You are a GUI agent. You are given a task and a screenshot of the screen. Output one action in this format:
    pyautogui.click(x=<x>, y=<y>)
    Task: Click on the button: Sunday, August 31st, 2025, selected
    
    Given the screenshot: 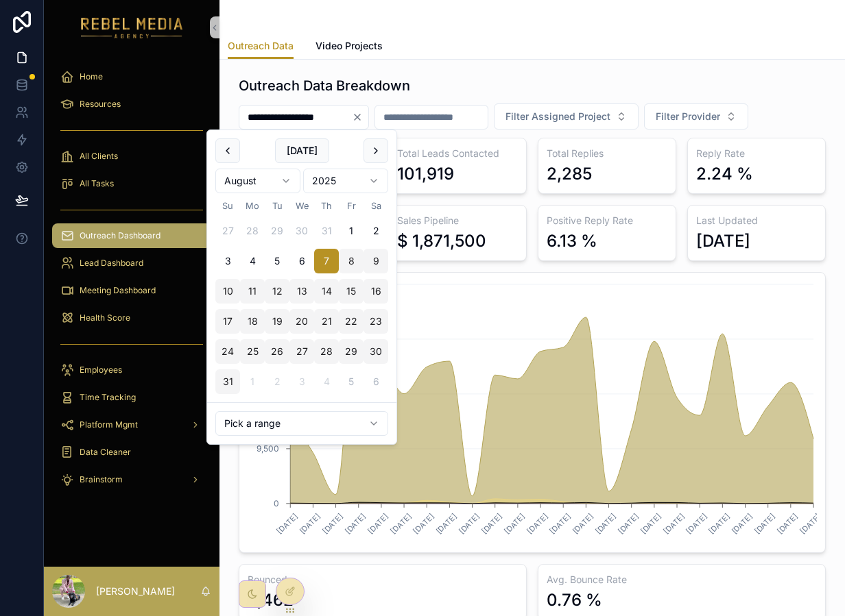 What is the action you would take?
    pyautogui.click(x=228, y=382)
    